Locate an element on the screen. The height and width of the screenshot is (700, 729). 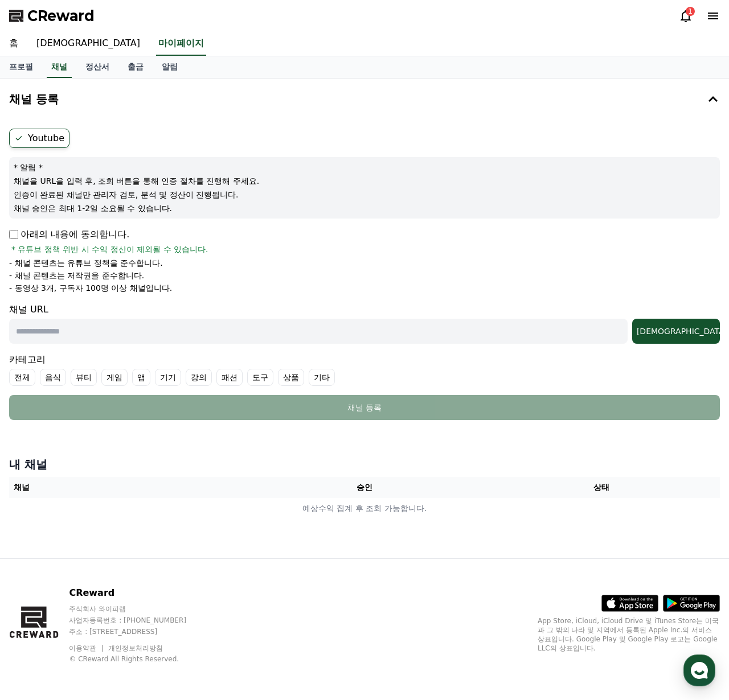
span: 대화 is located at coordinates (111, 383).